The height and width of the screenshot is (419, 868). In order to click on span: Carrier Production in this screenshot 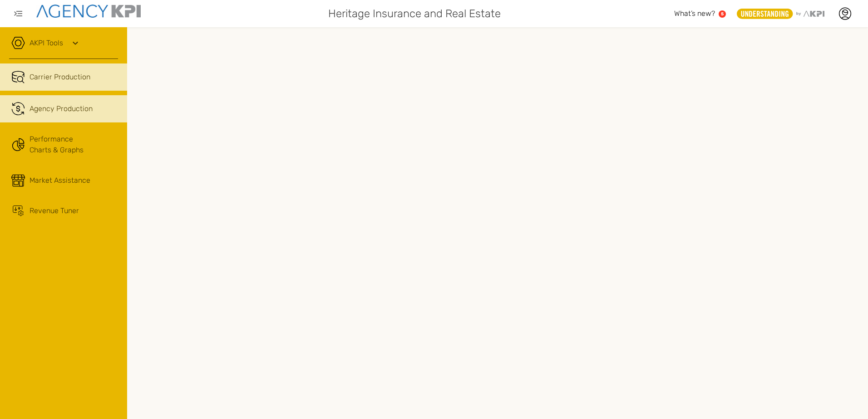, I will do `click(60, 77)`.